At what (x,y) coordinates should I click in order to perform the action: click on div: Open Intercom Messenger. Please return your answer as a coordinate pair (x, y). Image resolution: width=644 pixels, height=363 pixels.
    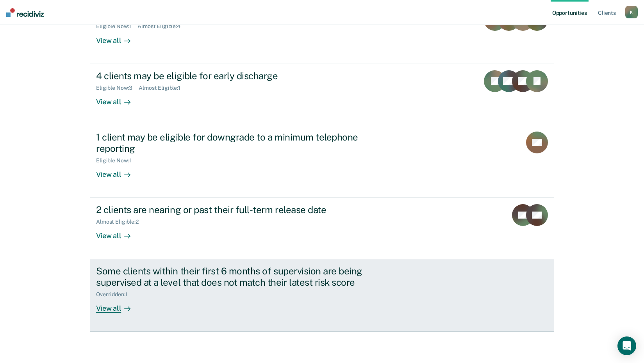
    Looking at the image, I should click on (627, 345).